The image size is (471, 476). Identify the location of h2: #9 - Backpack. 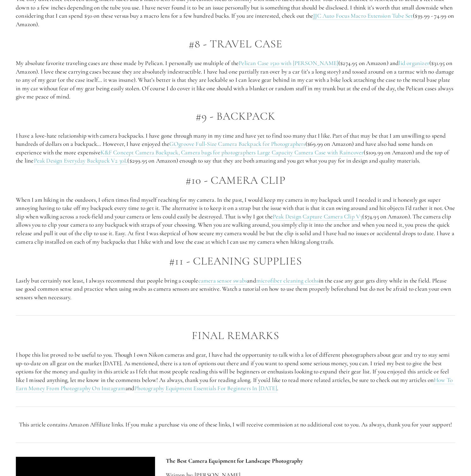
(236, 116).